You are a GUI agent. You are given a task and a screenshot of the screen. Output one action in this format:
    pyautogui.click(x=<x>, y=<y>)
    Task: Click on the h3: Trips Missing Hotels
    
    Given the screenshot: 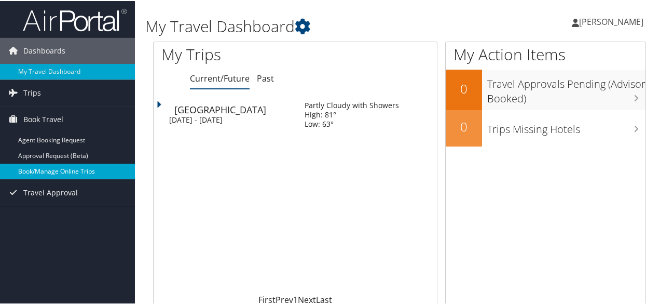 What is the action you would take?
    pyautogui.click(x=566, y=126)
    